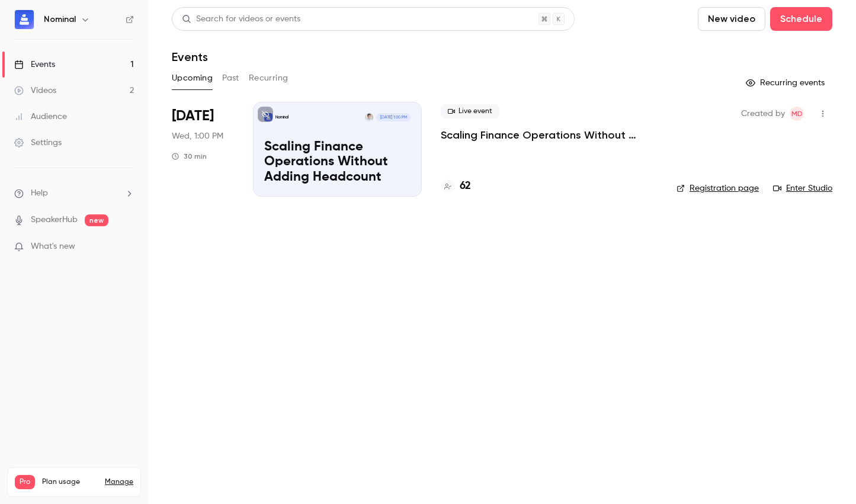  What do you see at coordinates (456, 186) in the screenshot?
I see `a: 62` at bounding box center [456, 186].